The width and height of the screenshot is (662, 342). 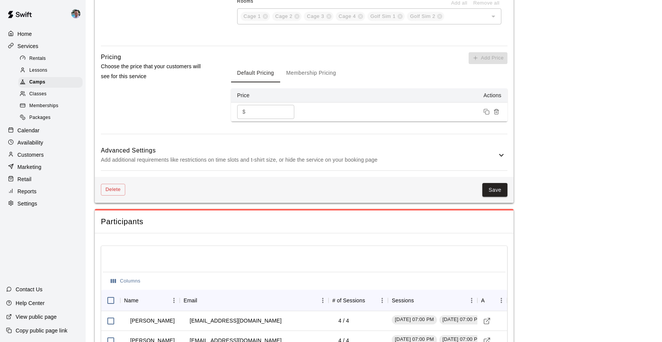 What do you see at coordinates (43, 142) in the screenshot?
I see `div: Availability` at bounding box center [43, 142].